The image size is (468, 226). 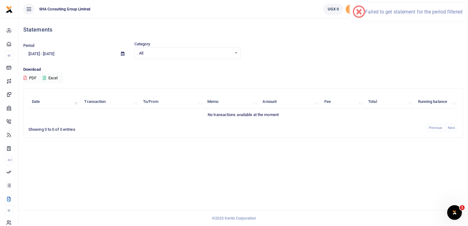 What do you see at coordinates (50, 78) in the screenshot?
I see `button: Excel` at bounding box center [50, 78].